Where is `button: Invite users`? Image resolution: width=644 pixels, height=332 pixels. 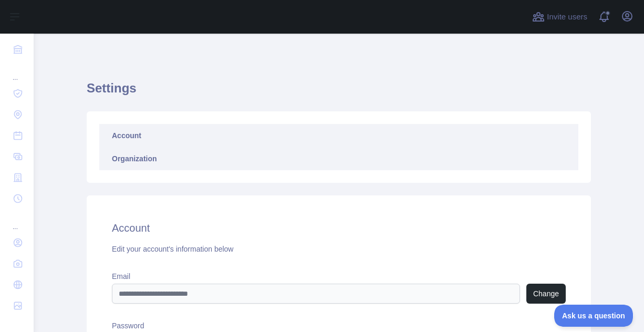
button: Invite users is located at coordinates (560, 17).